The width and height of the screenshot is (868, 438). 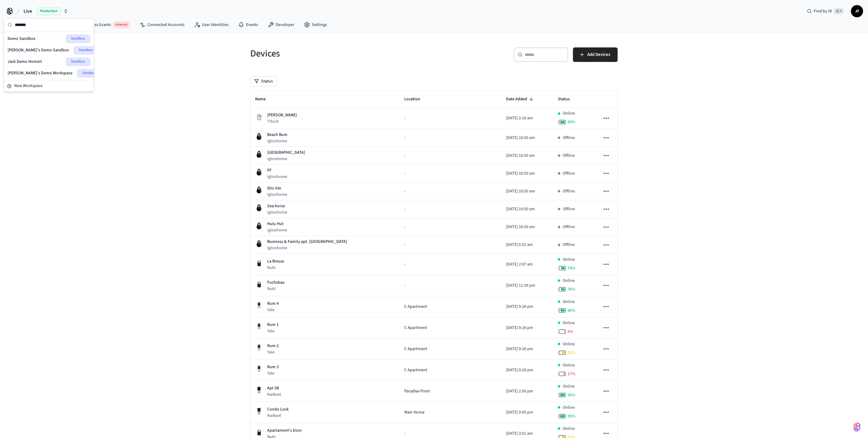 What do you see at coordinates (263, 81) in the screenshot?
I see `button: Status` at bounding box center [263, 81].